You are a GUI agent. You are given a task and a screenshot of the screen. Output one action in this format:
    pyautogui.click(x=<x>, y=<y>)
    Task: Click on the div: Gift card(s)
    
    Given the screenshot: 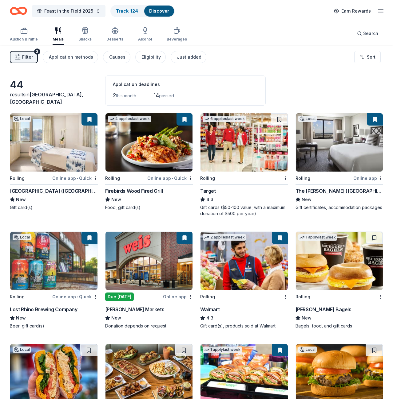 What is the action you would take?
    pyautogui.click(x=54, y=208)
    